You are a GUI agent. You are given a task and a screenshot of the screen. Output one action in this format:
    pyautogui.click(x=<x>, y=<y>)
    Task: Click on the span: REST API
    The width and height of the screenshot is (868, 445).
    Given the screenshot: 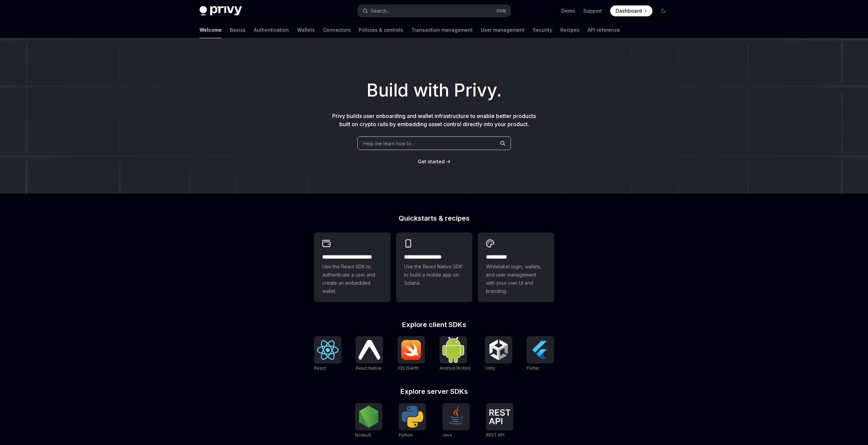 What is the action you would take?
    pyautogui.click(x=495, y=435)
    